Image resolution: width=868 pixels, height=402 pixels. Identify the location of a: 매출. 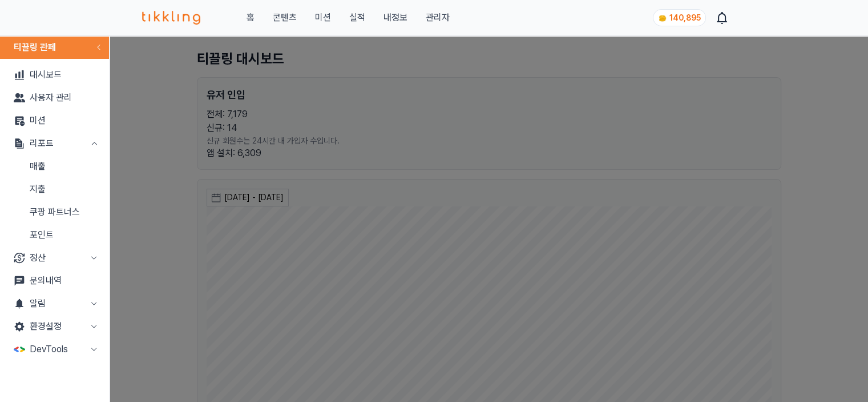
(54, 166).